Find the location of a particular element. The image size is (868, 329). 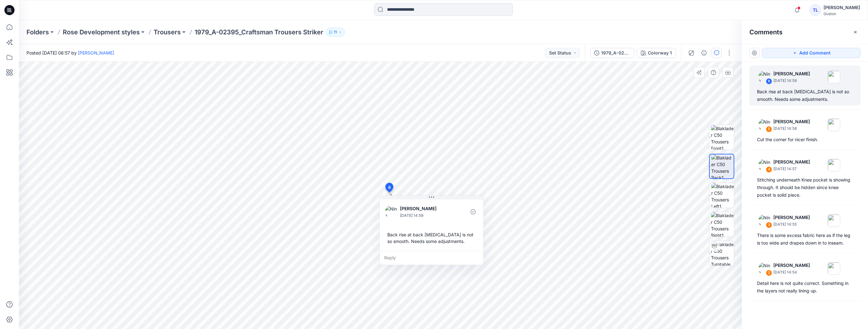

div: 4 is located at coordinates (769, 170).